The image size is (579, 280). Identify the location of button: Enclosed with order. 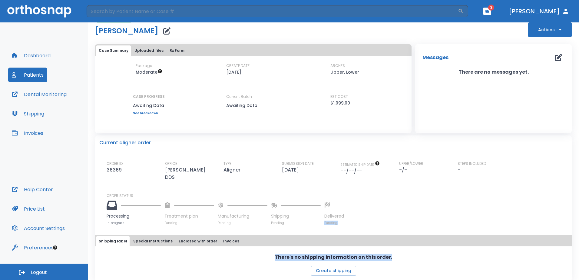
(198, 241).